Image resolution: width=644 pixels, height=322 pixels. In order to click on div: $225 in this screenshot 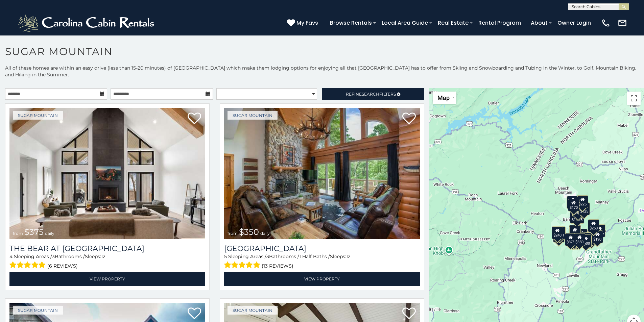, I will do `click(582, 202)`.